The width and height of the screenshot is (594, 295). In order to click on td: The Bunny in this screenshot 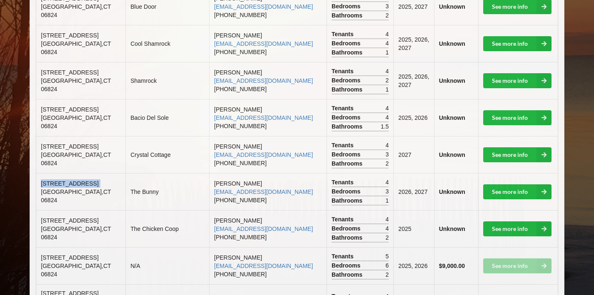, I will do `click(167, 191)`.